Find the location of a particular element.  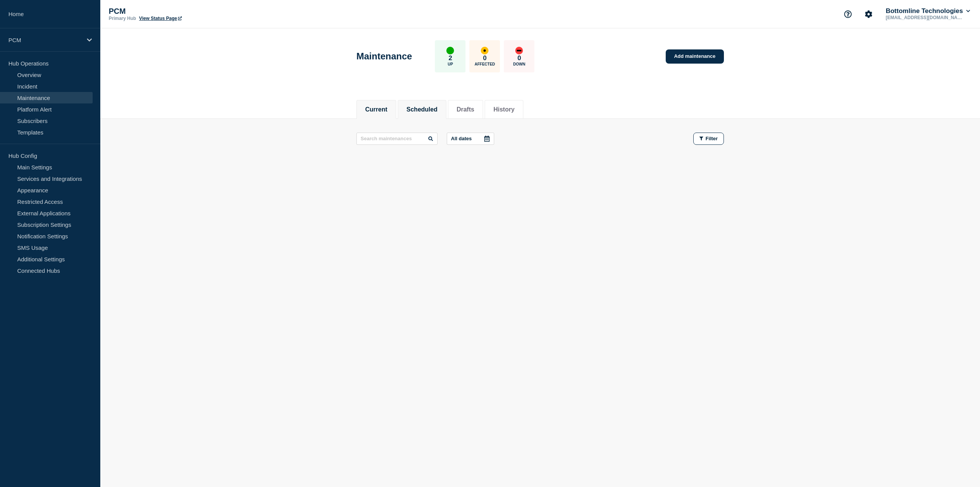

button: Bottomline Technologies is located at coordinates (928, 11).